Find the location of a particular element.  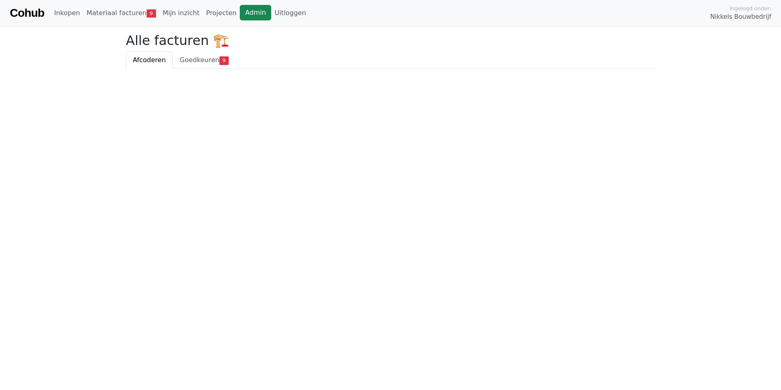

a: Materiaal facturen9 is located at coordinates (121, 13).